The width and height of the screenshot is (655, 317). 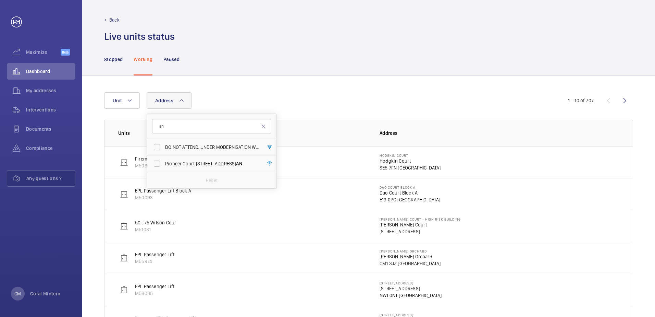 What do you see at coordinates (113, 59) in the screenshot?
I see `p: Stopped` at bounding box center [113, 59].